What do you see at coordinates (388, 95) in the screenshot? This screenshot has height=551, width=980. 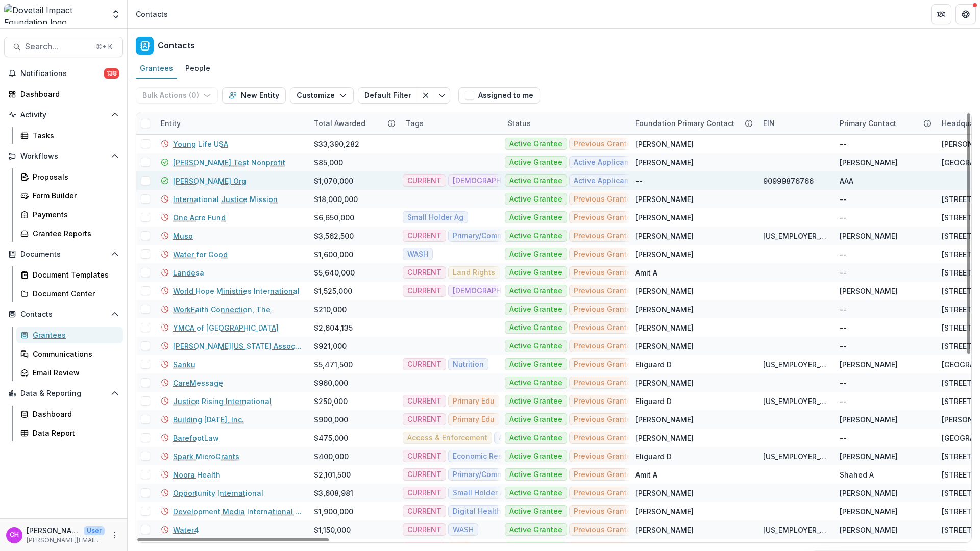 I see `button: Default Filter` at bounding box center [388, 95].